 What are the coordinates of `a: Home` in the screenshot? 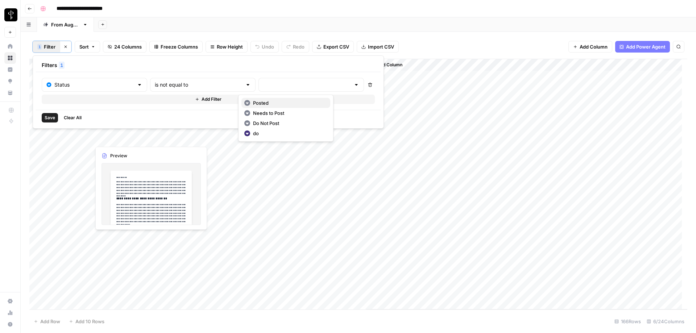 It's located at (10, 46).